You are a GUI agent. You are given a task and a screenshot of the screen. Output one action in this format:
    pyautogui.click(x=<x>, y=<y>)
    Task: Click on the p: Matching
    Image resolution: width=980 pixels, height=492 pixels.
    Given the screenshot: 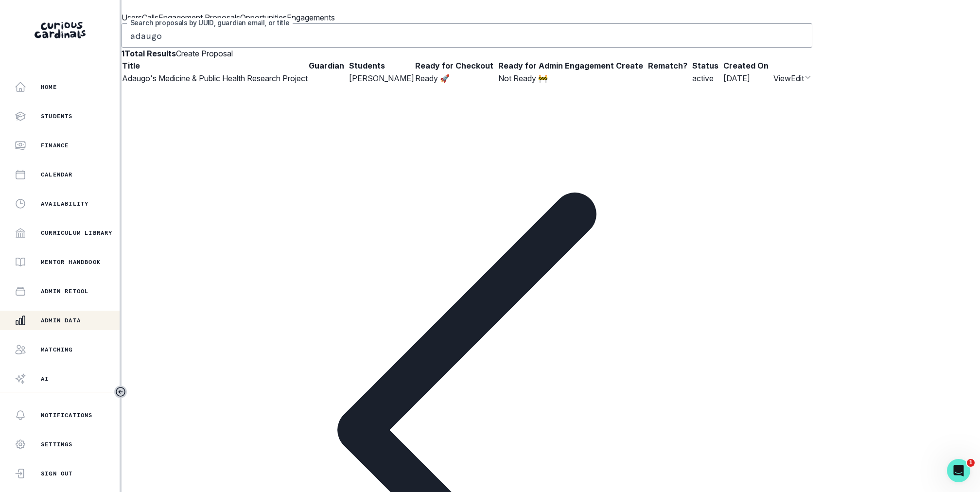 What is the action you would take?
    pyautogui.click(x=57, y=349)
    